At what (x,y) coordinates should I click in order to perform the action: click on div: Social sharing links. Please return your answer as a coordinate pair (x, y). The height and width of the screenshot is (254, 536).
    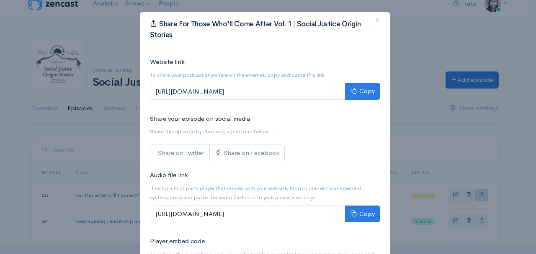
    Looking at the image, I should click on (217, 153).